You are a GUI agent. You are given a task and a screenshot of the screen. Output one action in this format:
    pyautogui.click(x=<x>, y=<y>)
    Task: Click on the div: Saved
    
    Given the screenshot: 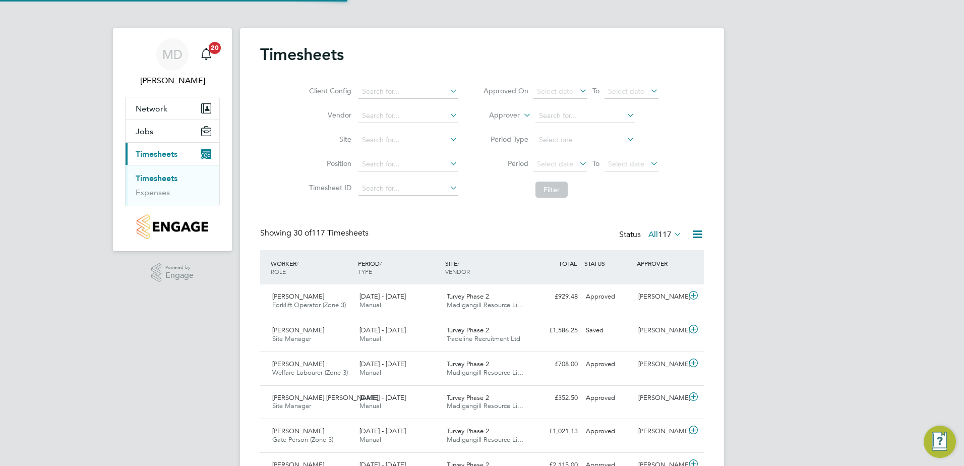 What is the action you would take?
    pyautogui.click(x=608, y=330)
    